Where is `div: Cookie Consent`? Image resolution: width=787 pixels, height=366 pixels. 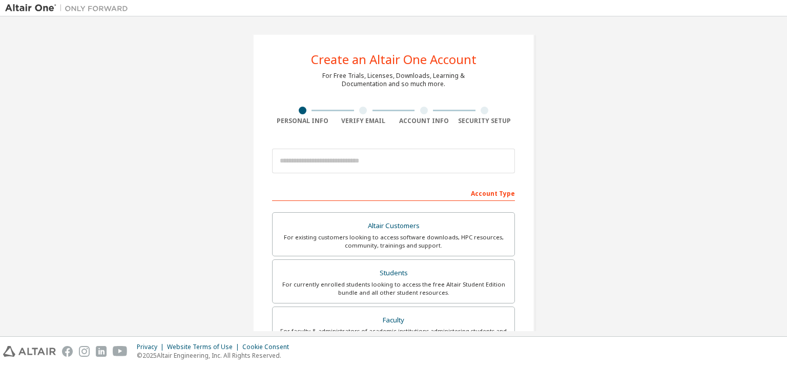
div: Cookie Consent is located at coordinates (269, 347).